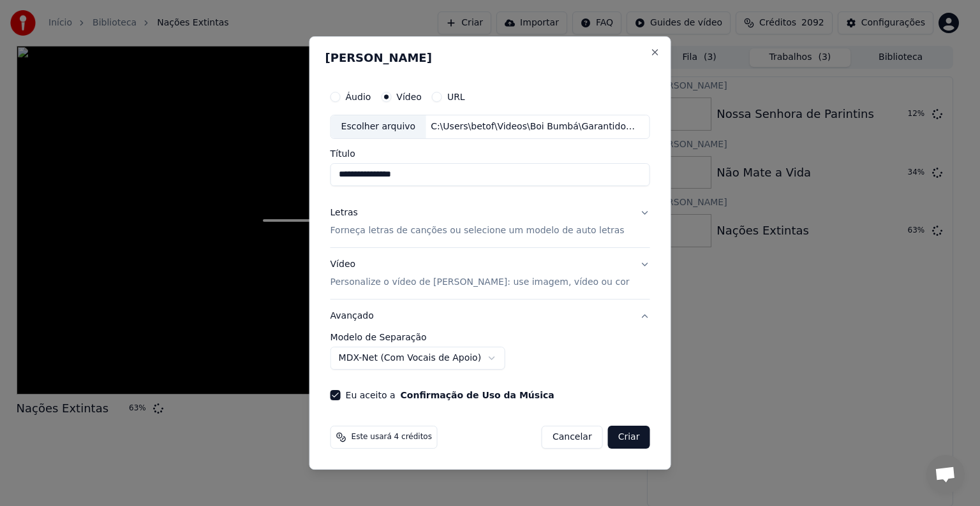 The height and width of the screenshot is (506, 980). I want to click on p: Forneça letras de canções ou selecione um modelo de auto letras, so click(477, 231).